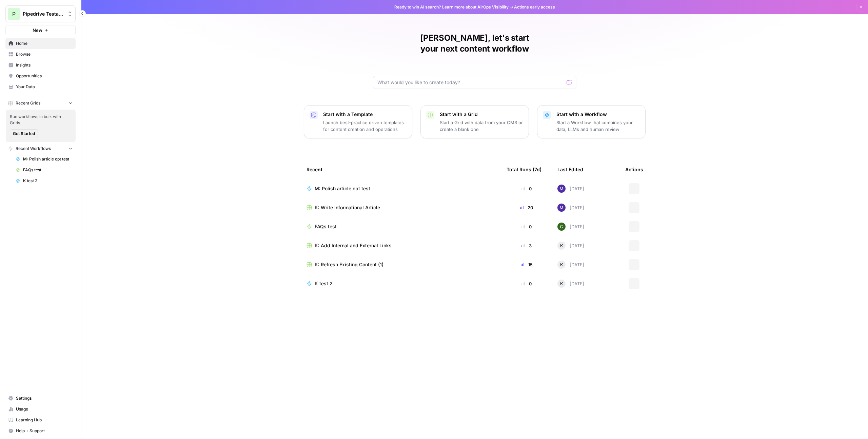  Describe the element at coordinates (481, 126) in the screenshot. I see `p: Start a Grid with data from your CMS or create a blank one` at that location.